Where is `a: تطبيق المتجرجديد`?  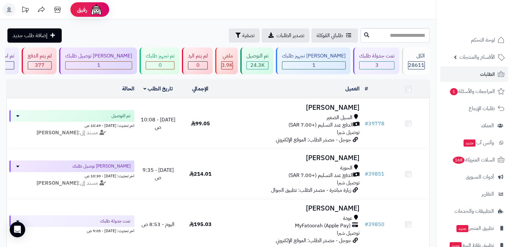 a: تطبيق المتجرجديد is located at coordinates (475, 229).